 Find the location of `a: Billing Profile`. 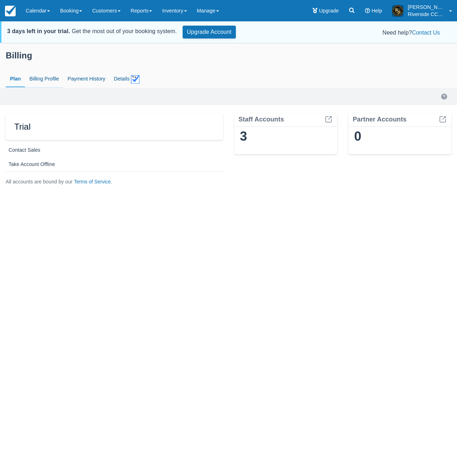

a: Billing Profile is located at coordinates (44, 79).